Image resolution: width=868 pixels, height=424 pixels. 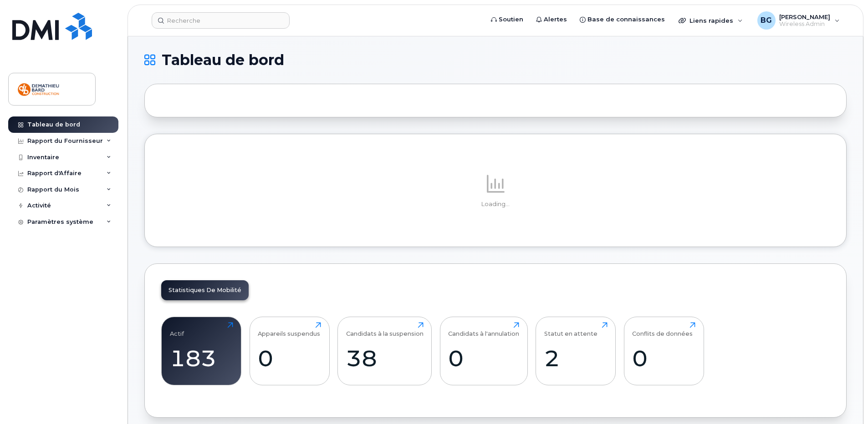 I want to click on div: Appareils suspendus, so click(x=289, y=329).